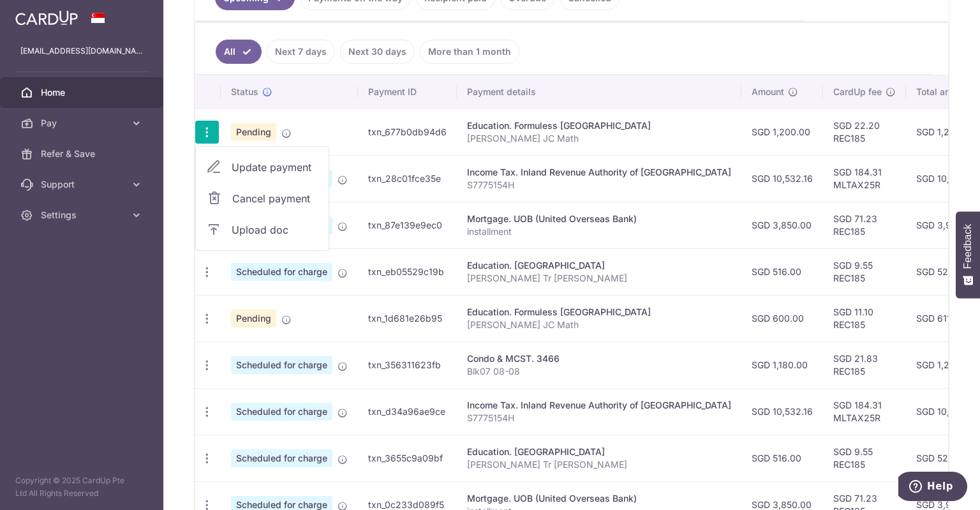 The height and width of the screenshot is (510, 980). What do you see at coordinates (469, 52) in the screenshot?
I see `a: More than 1 month` at bounding box center [469, 52].